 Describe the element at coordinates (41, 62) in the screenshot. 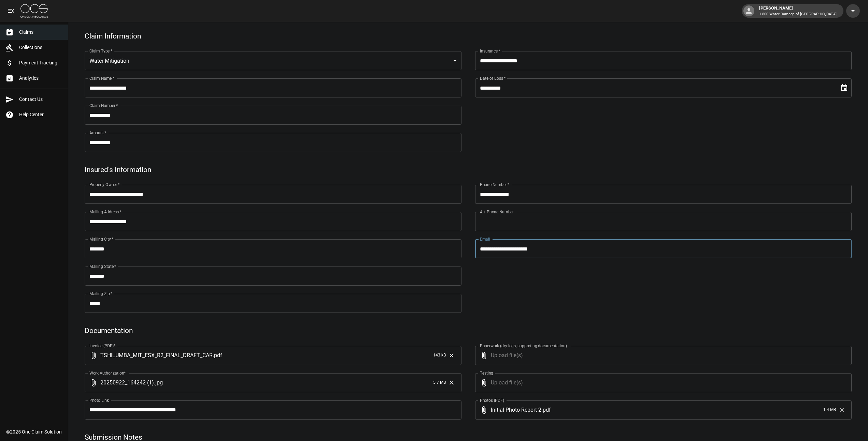

I see `span: Payment Tracking` at that location.